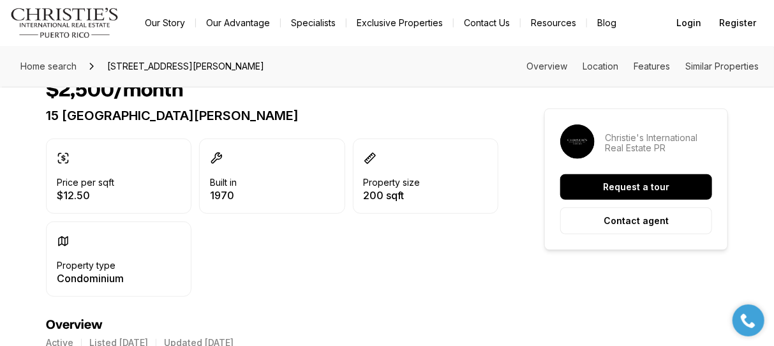  I want to click on a: Skip to: Similar Properties, so click(721, 66).